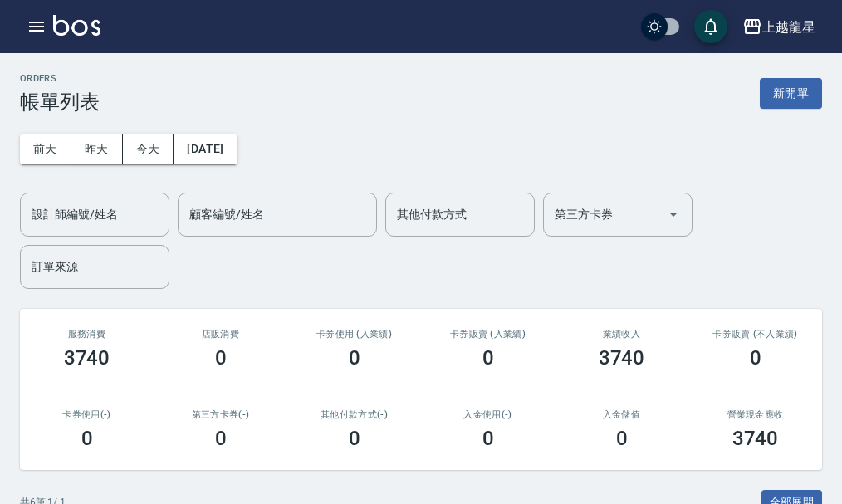 Image resolution: width=842 pixels, height=504 pixels. What do you see at coordinates (621, 334) in the screenshot?
I see `h2: 業績收入` at bounding box center [621, 334].